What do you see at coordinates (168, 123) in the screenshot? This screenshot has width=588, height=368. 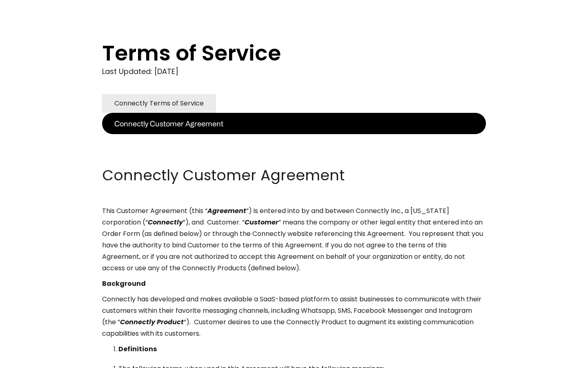 I see `div: Connectly Customer Agreement` at bounding box center [168, 123].